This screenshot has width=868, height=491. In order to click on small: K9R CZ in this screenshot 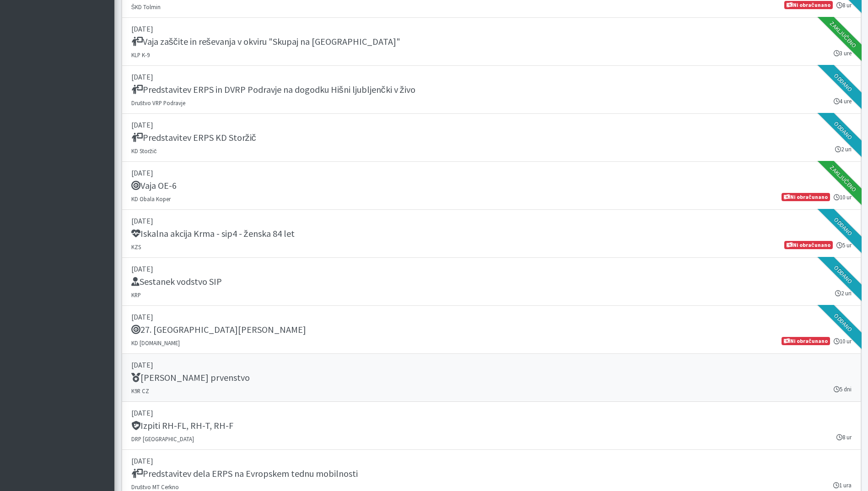, I will do `click(140, 391)`.